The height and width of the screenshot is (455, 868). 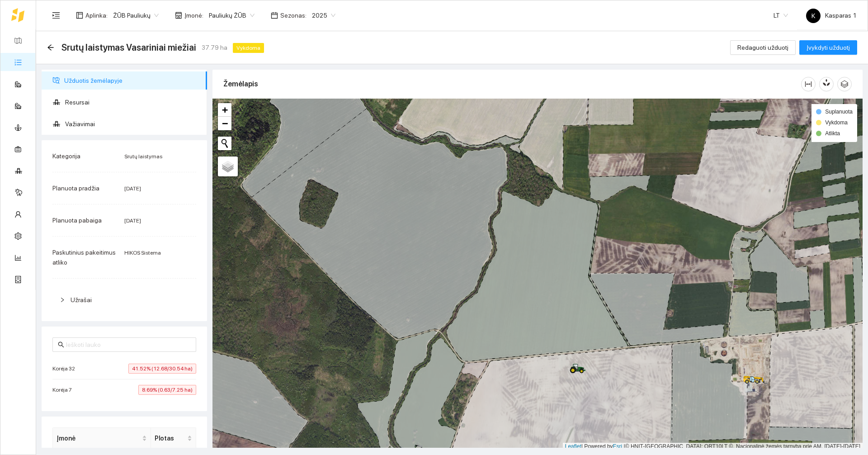 I want to click on span: Srutų laistymas Vasariniai miežiai, so click(x=129, y=48).